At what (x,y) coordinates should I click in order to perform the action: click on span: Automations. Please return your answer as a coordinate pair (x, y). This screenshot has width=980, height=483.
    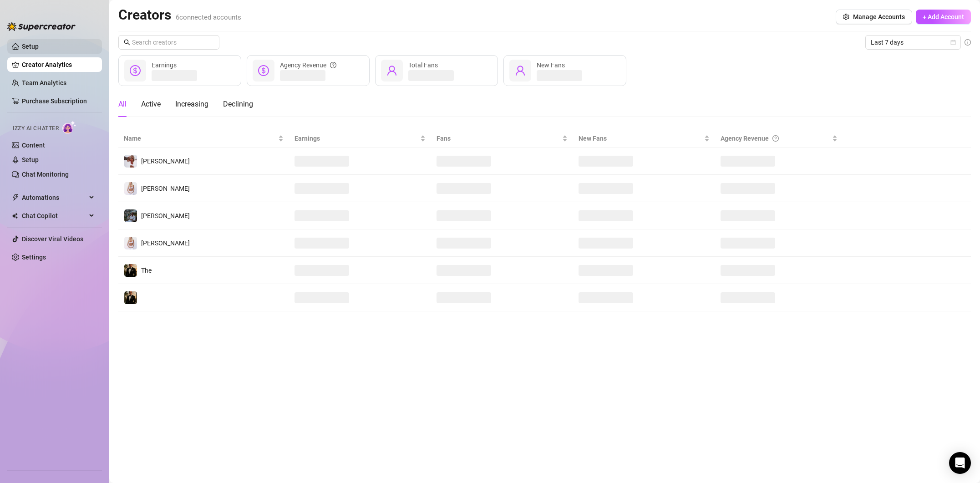
    Looking at the image, I should click on (54, 198).